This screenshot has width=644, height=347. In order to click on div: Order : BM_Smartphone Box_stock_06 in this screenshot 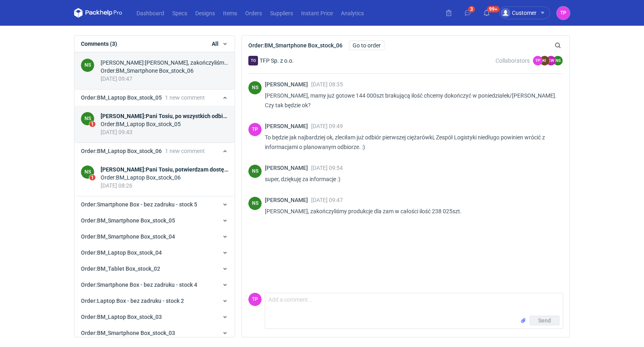, I will do `click(164, 71)`.